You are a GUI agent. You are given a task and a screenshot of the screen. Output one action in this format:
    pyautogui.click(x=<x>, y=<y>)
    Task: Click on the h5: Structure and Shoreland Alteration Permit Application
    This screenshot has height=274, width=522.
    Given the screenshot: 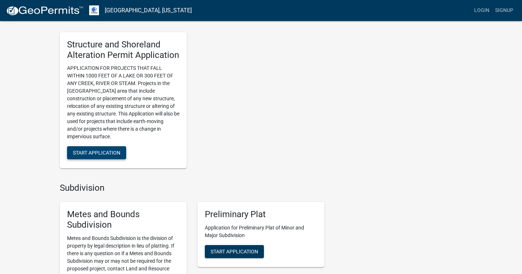 What is the action you would take?
    pyautogui.click(x=123, y=50)
    